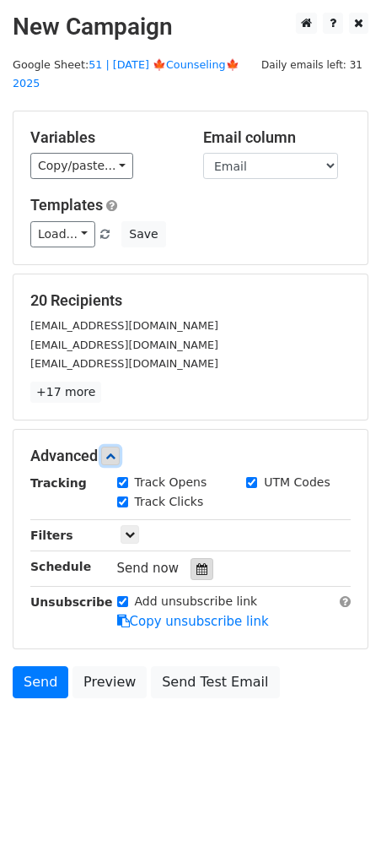  What do you see at coordinates (126, 74) in the screenshot?
I see `small: Google Sheet:` at bounding box center [126, 74].